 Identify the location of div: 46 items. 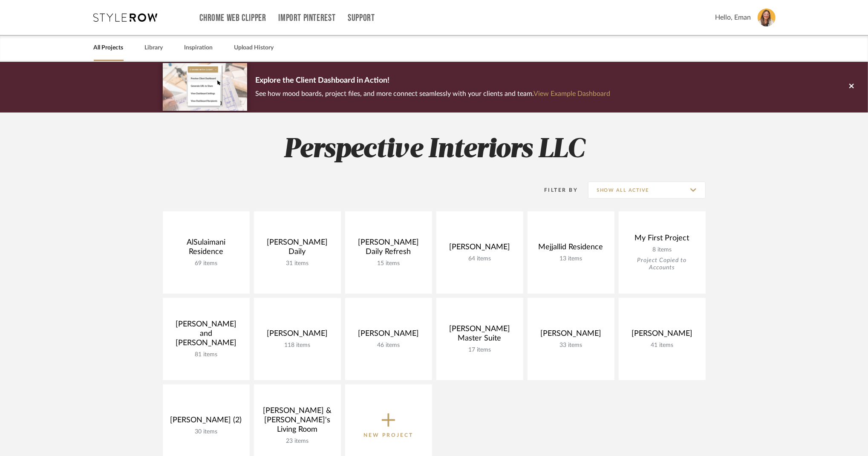
(389, 346).